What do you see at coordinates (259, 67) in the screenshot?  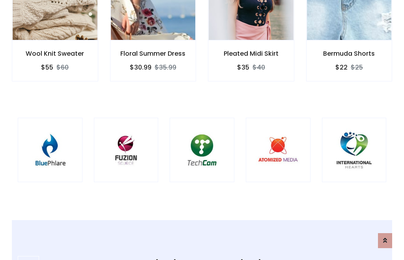 I see `del: $40` at bounding box center [259, 67].